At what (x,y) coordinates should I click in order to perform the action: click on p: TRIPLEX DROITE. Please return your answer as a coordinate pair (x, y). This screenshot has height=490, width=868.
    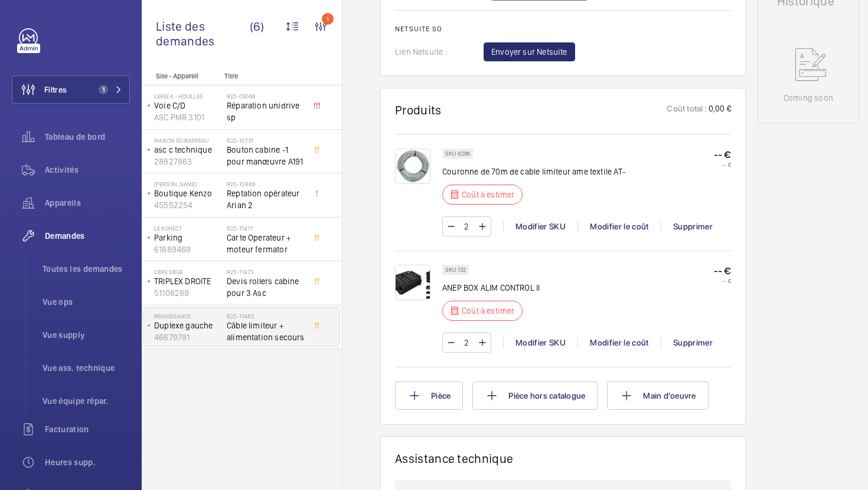
    Looking at the image, I should click on (188, 281).